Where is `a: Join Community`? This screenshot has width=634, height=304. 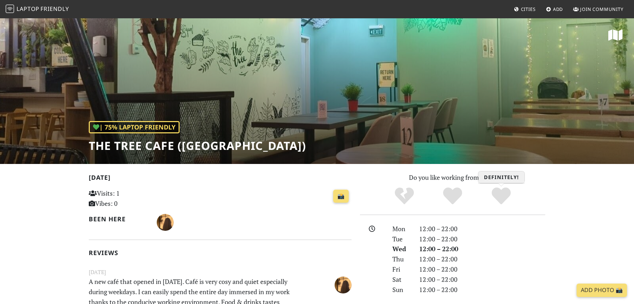
a: Join Community is located at coordinates (598, 9).